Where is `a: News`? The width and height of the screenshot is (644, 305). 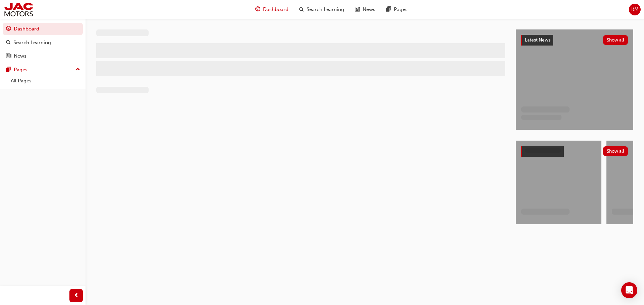 a: News is located at coordinates (43, 56).